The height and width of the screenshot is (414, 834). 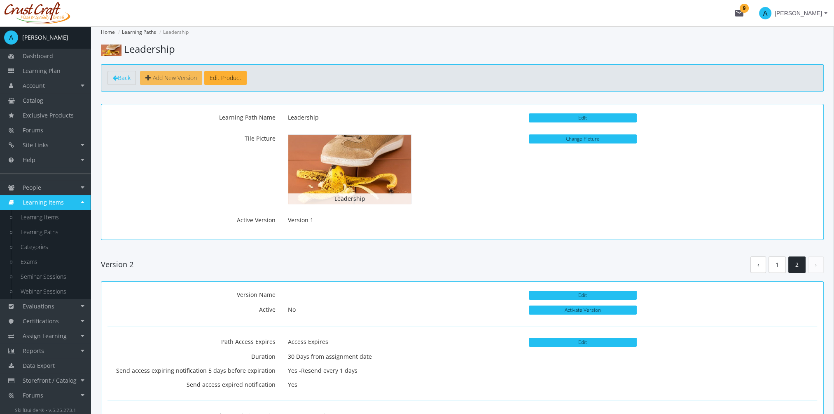 I want to click on label: Learning Path Name, so click(x=192, y=116).